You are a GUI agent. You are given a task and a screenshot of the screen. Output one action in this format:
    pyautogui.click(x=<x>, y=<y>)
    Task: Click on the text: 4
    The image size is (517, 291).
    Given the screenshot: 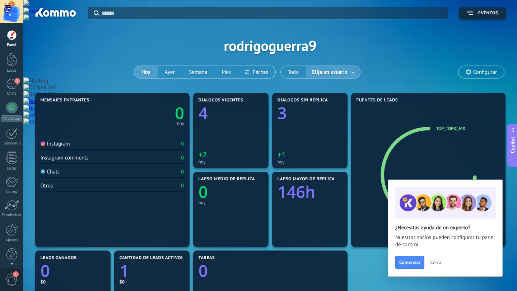 What is the action you would take?
    pyautogui.click(x=203, y=113)
    